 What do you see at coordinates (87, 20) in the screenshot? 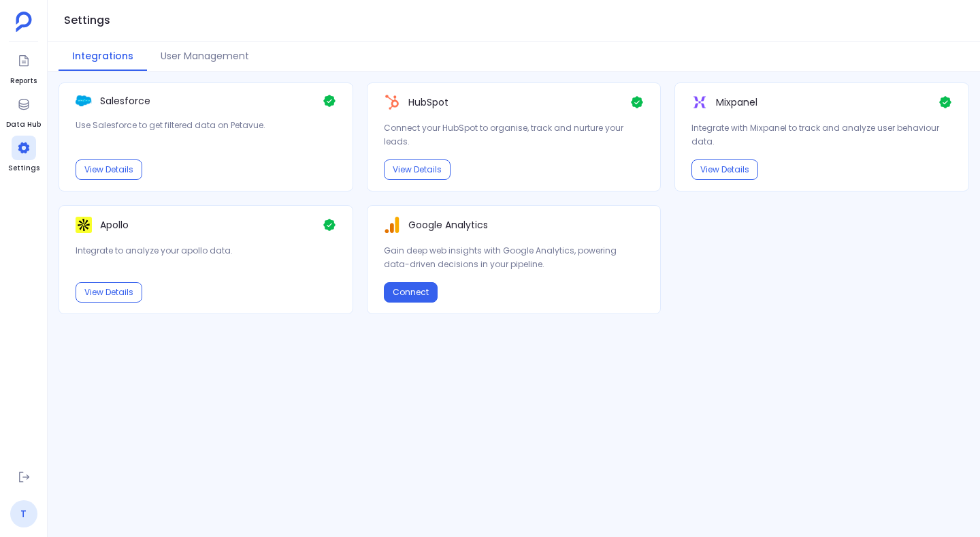
I see `h1: Settings` at bounding box center [87, 20].